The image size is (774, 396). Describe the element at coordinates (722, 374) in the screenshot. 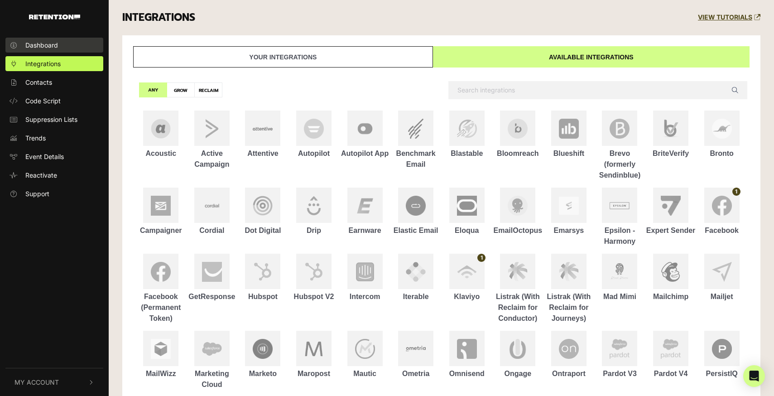

I see `div: PersistIQ` at that location.